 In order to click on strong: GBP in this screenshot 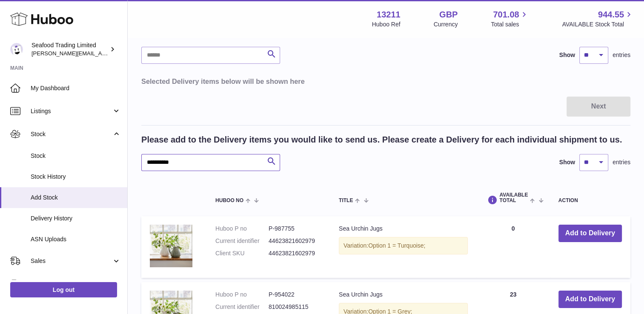, I will do `click(448, 15)`.